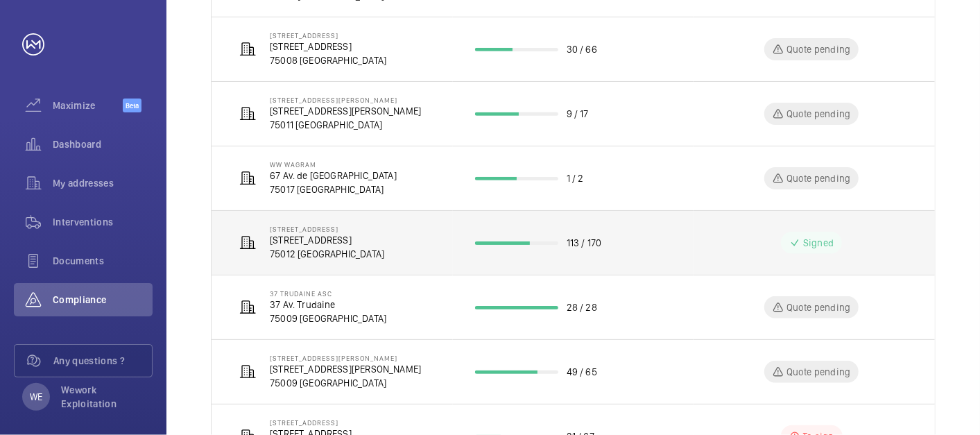  I want to click on span: Dashboard, so click(103, 144).